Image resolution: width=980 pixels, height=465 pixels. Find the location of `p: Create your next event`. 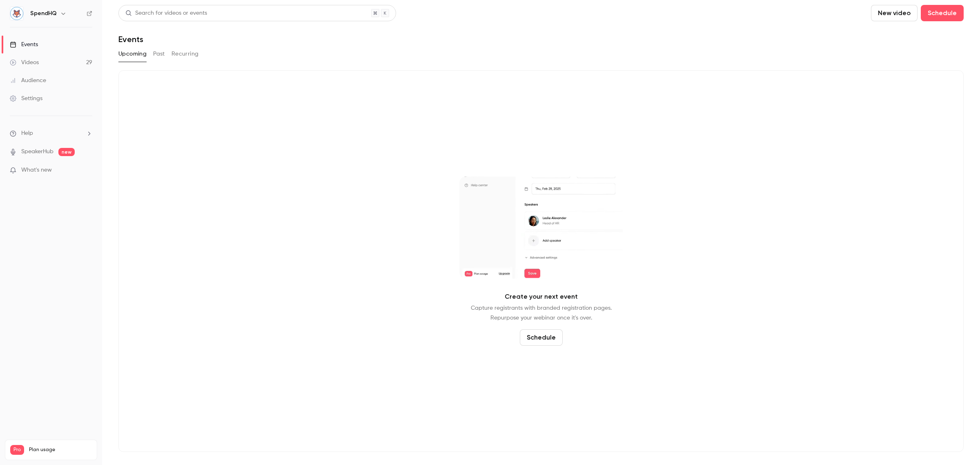

p: Create your next event is located at coordinates (541, 296).